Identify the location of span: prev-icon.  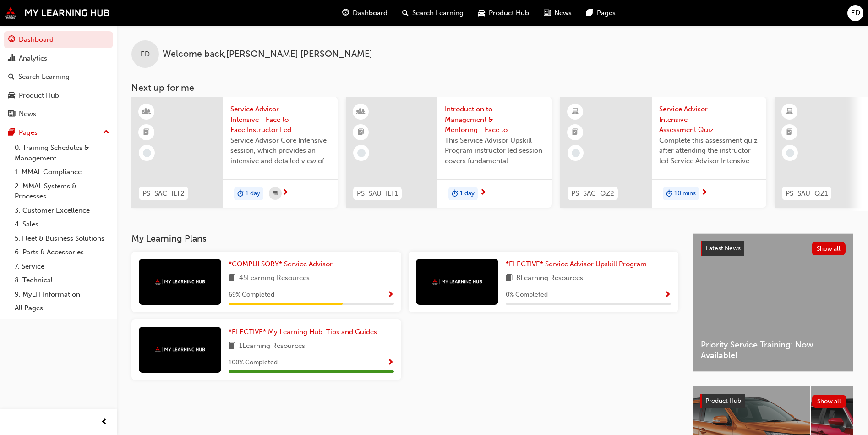
(104, 422).